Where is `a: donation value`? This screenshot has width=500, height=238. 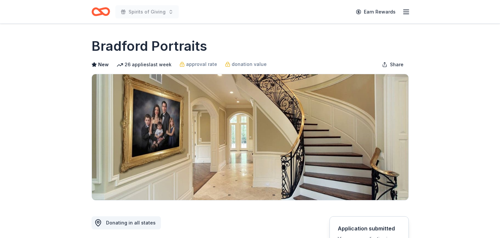 a: donation value is located at coordinates (246, 64).